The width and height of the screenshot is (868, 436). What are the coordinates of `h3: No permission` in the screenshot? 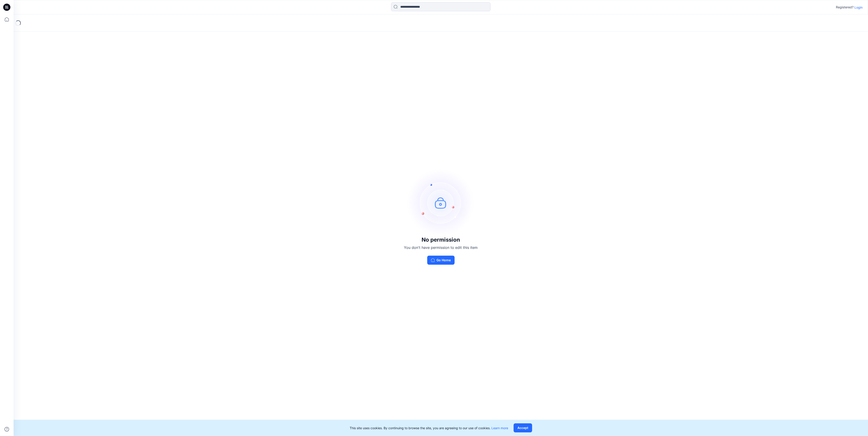 It's located at (441, 240).